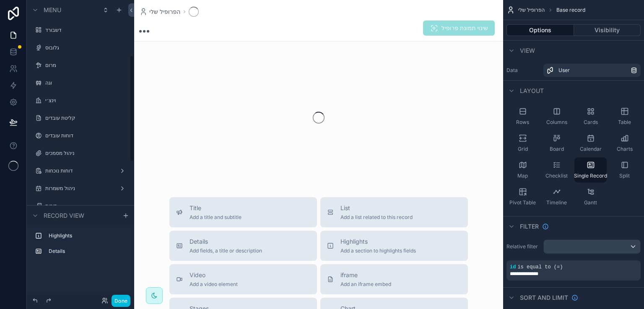 The width and height of the screenshot is (644, 309). What do you see at coordinates (590, 117) in the screenshot?
I see `button: Cards` at bounding box center [590, 117].